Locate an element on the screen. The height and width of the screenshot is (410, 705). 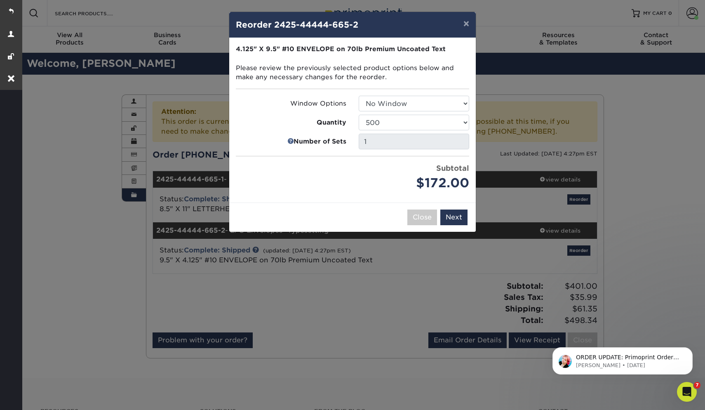
img: Profile image for Jenny is located at coordinates (25, 66).